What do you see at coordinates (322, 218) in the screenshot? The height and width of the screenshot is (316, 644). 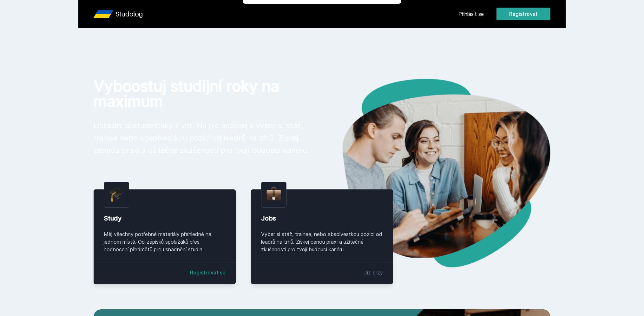 I see `div: Jobs` at bounding box center [322, 218].